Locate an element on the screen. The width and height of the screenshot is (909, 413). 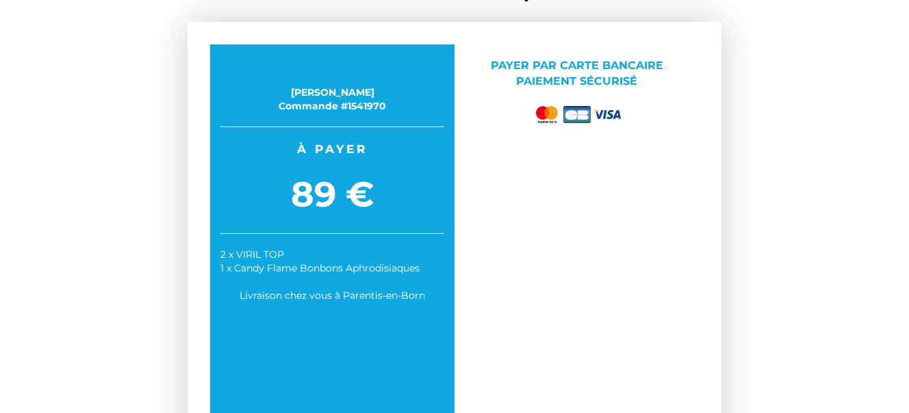
span: 89 € is located at coordinates (332, 194).